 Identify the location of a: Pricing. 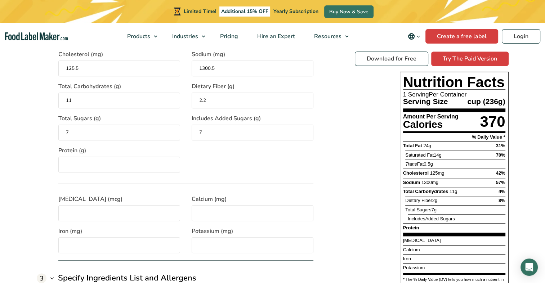
(228, 36).